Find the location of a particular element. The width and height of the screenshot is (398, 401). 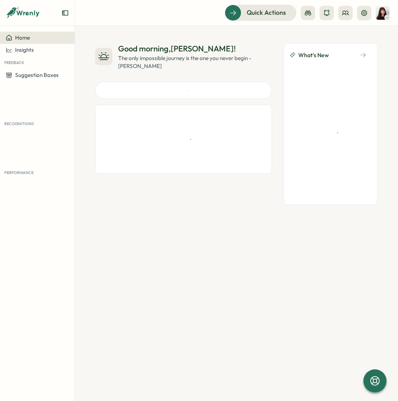

span: Suggestion Boxes is located at coordinates (37, 75).